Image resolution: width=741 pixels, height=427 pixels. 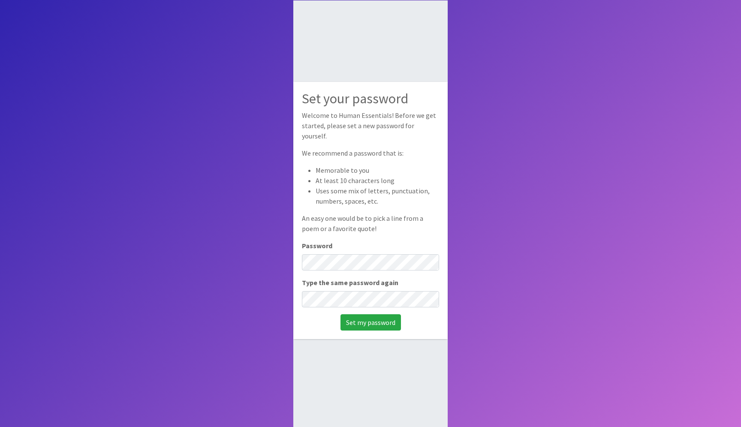 I want to click on li: Memorable to you, so click(x=377, y=170).